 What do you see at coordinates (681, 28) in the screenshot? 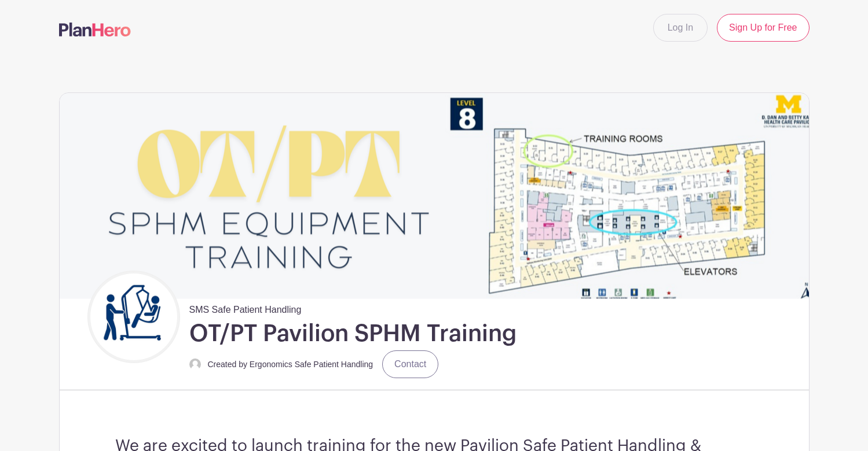
I see `a: Log In` at bounding box center [681, 28].